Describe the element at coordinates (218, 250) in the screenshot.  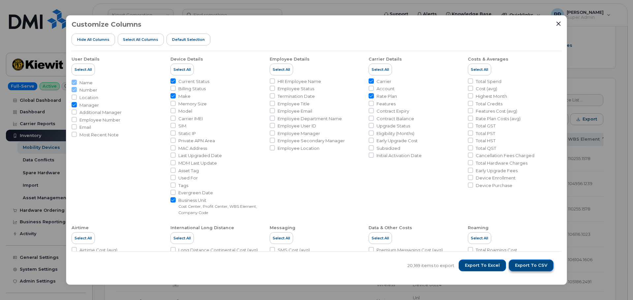
I see `span: Long Distance Continental Cost (avg)` at that location.